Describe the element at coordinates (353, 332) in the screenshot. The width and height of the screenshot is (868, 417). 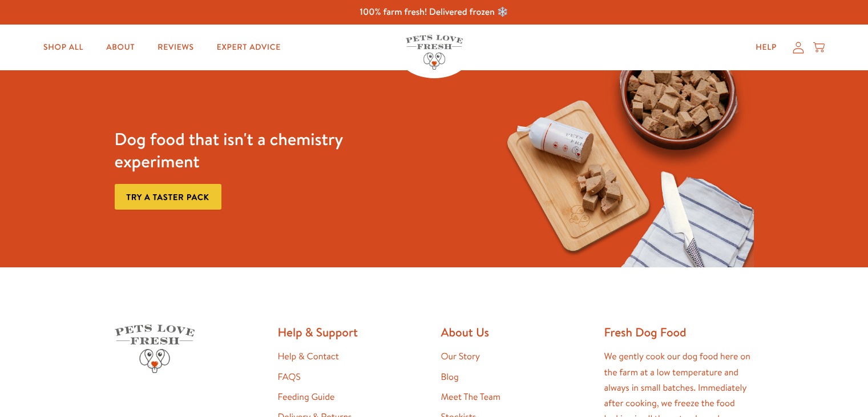
I see `h2: Help & Support` at that location.